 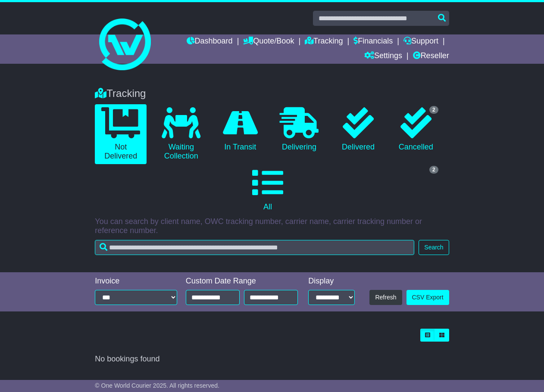 What do you see at coordinates (299, 129) in the screenshot?
I see `a: Delivering` at bounding box center [299, 129].